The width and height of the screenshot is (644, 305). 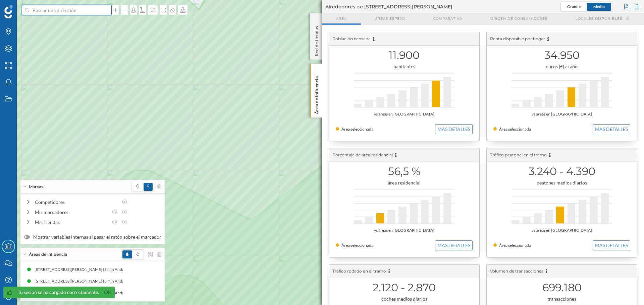 I want to click on div: transacciones, so click(x=562, y=299).